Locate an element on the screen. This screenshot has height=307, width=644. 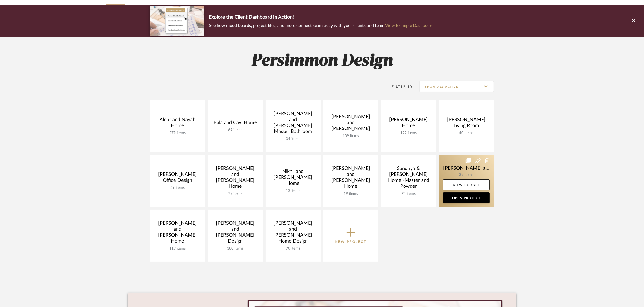
div: 279 items is located at coordinates (178, 133).